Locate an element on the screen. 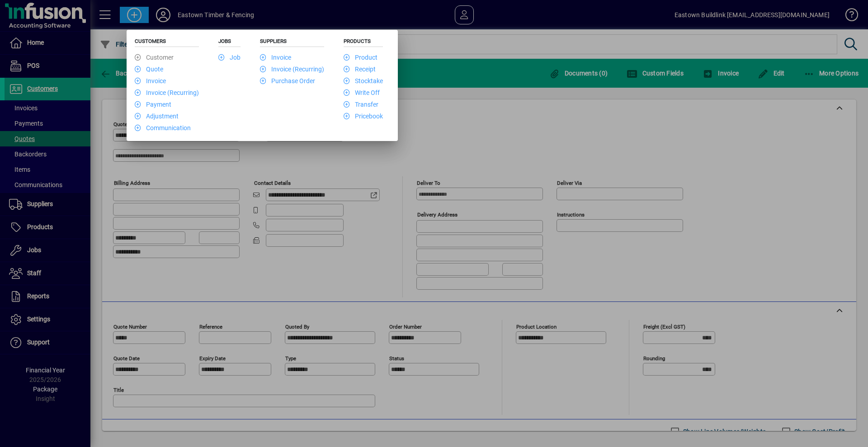 The height and width of the screenshot is (447, 868). h5: Suppliers is located at coordinates (292, 42).